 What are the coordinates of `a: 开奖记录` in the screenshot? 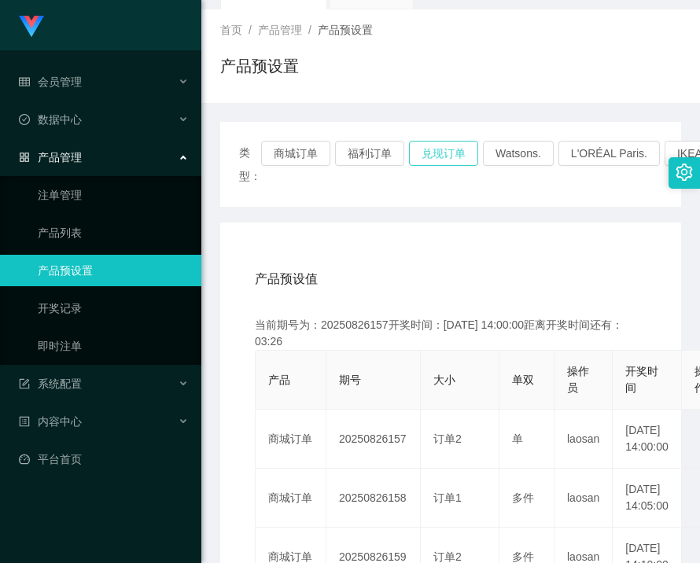 It's located at (113, 308).